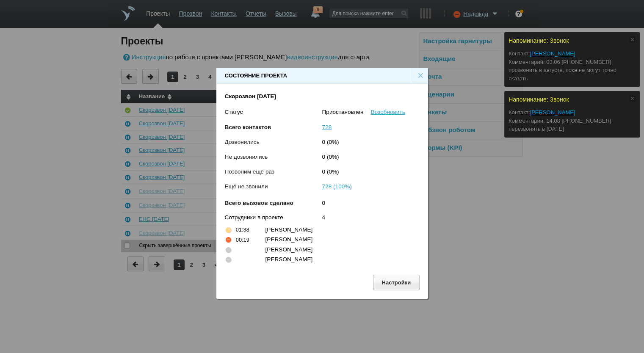 The height and width of the screenshot is (353, 644). Describe the element at coordinates (371, 217) in the screenshot. I see `div: 4` at that location.